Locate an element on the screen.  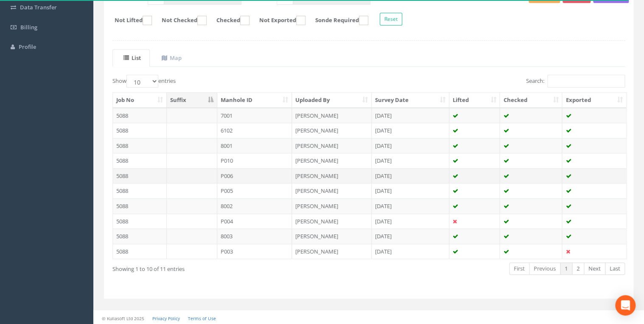
a: Map is located at coordinates (170, 58).